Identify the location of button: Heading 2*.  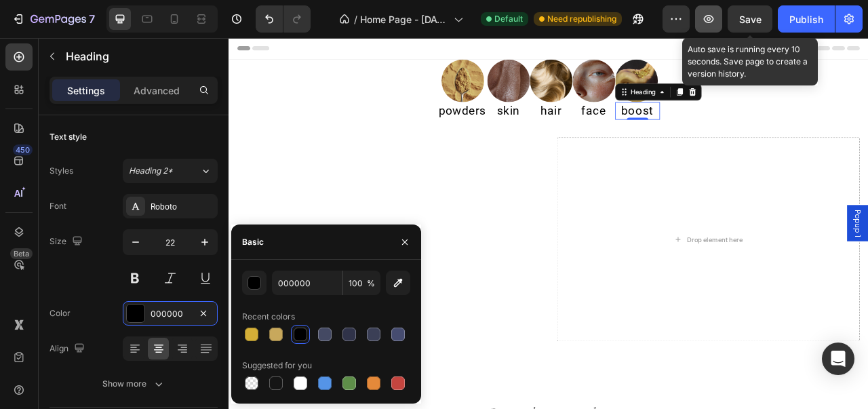
(170, 171).